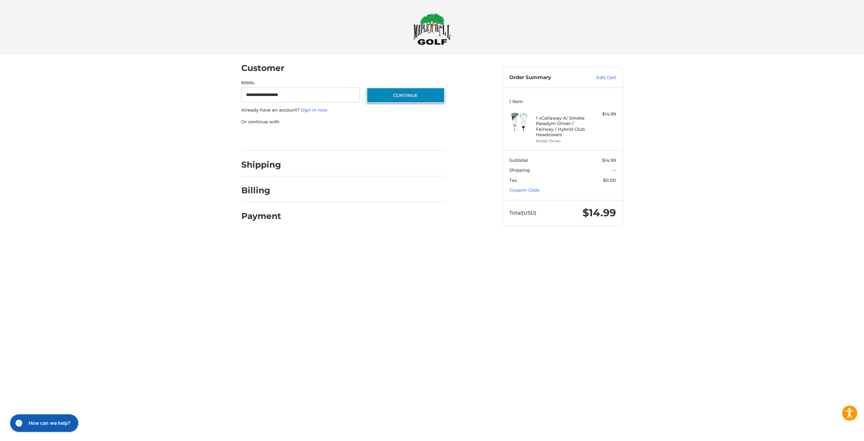  I want to click on span: Subtotal, so click(519, 160).